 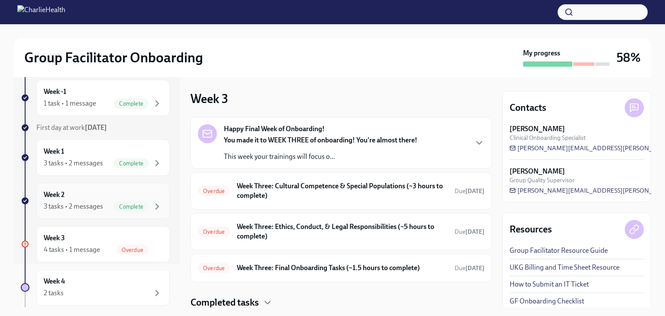 What do you see at coordinates (113, 58) in the screenshot?
I see `h2: Group Facilitator Onboarding` at bounding box center [113, 58].